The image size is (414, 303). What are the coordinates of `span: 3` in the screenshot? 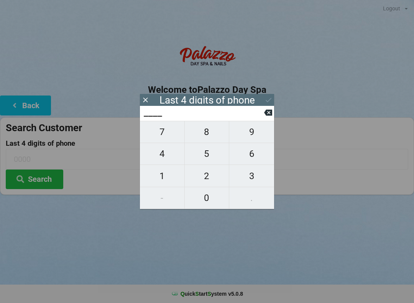 It's located at (252, 176).